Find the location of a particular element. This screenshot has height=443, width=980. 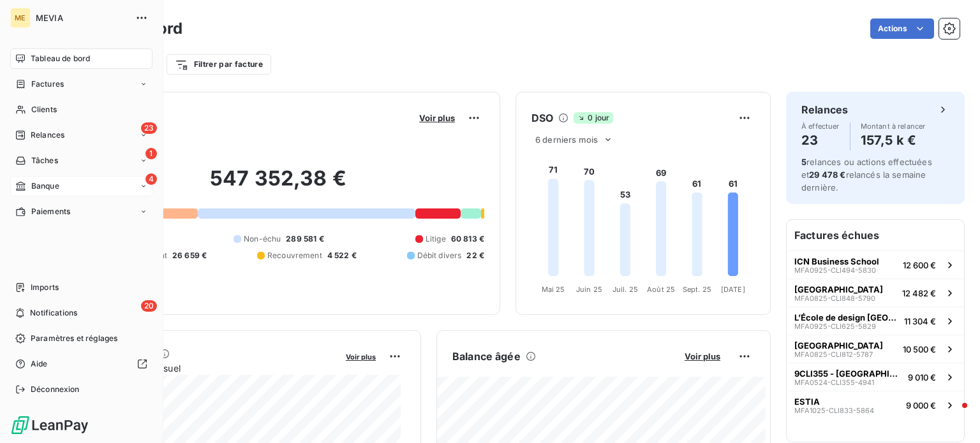

span: Clients is located at coordinates (44, 109).